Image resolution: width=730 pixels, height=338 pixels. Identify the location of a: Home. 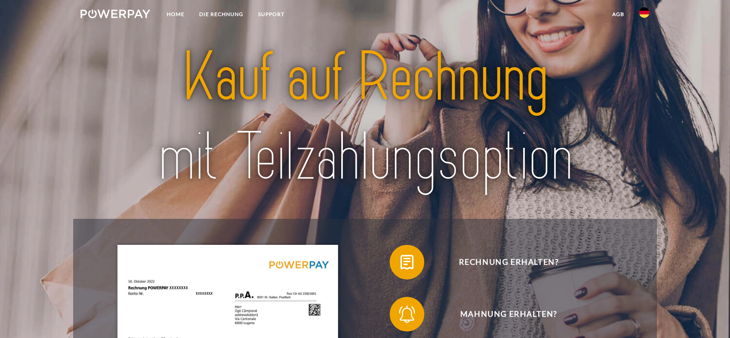
(175, 14).